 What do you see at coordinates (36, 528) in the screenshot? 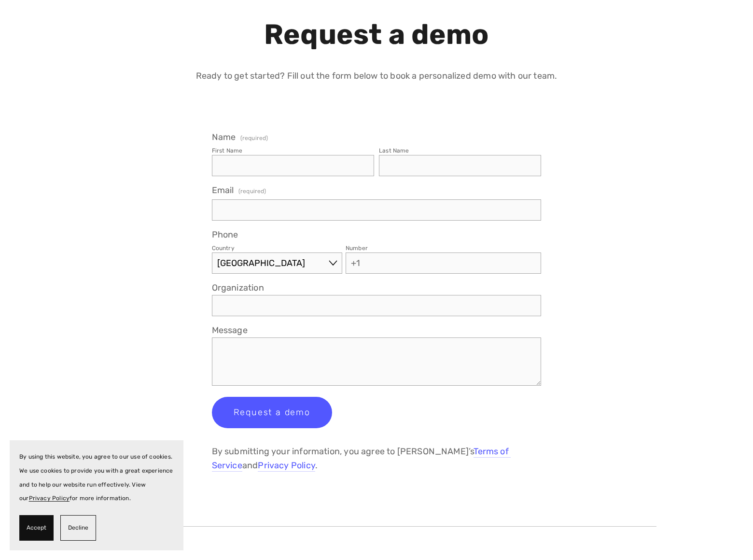
I see `span: Accept` at bounding box center [36, 528].